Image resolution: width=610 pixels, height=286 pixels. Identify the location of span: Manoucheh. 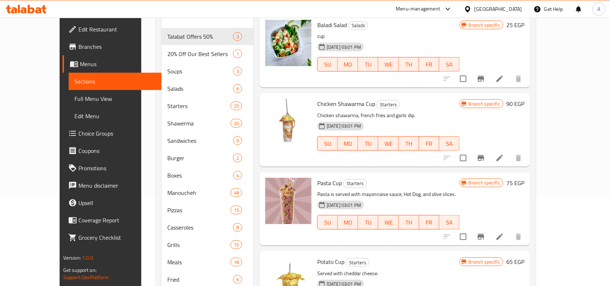
(199, 193).